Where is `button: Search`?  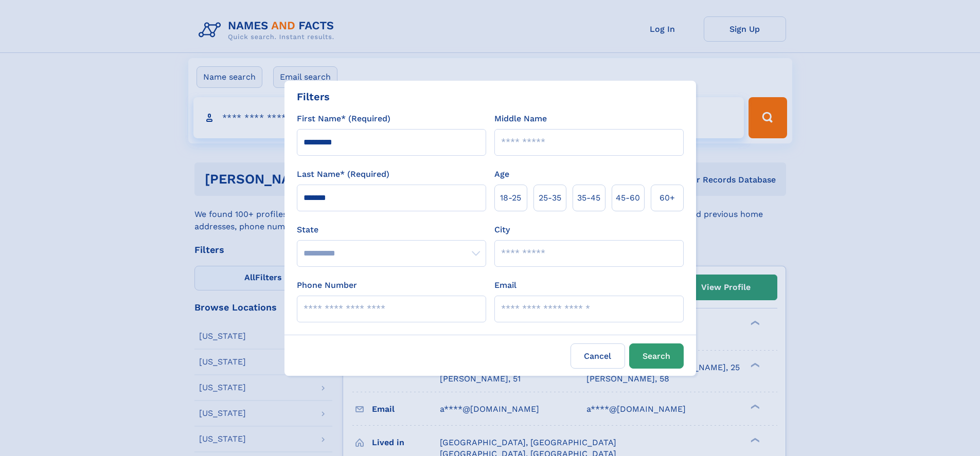 button: Search is located at coordinates (657, 356).